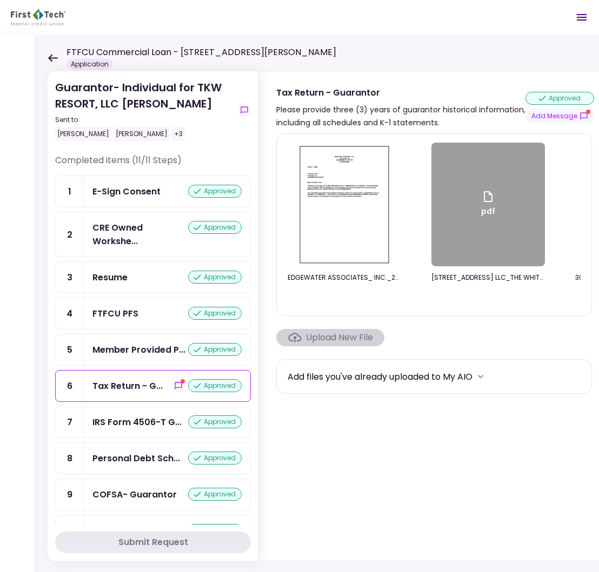 Image resolution: width=599 pixels, height=572 pixels. I want to click on div: pdf, so click(488, 205).